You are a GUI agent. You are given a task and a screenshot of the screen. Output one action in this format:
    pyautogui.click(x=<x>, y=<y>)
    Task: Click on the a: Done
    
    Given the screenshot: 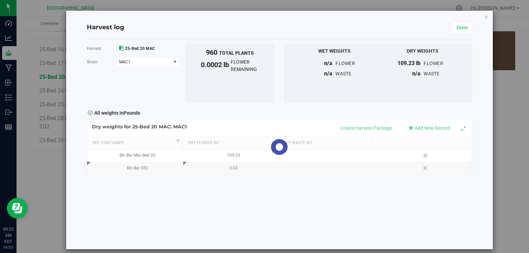 What is the action you would take?
    pyautogui.click(x=462, y=28)
    